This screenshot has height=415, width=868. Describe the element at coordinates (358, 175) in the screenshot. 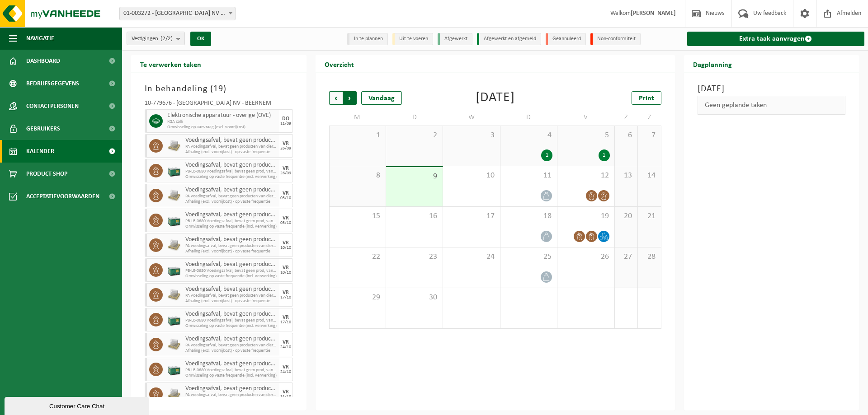

I see `span: 8` at that location.